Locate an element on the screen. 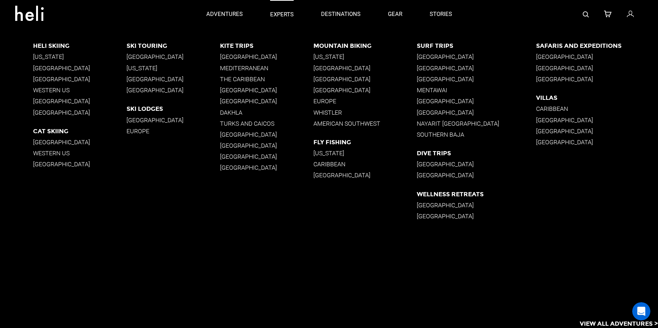  p: Whistler is located at coordinates (365, 112).